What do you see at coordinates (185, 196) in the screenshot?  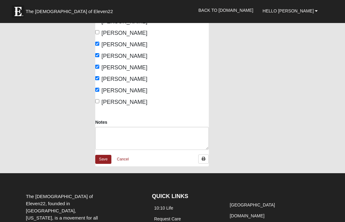 I see `h4: QUICK LINKS` at bounding box center [185, 196].